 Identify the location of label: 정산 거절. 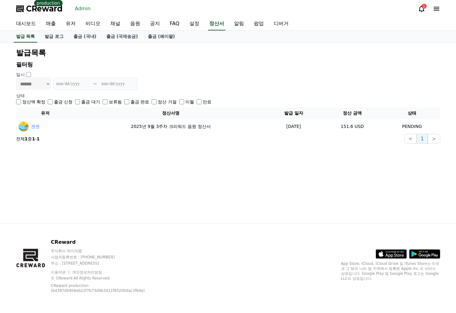
(167, 102).